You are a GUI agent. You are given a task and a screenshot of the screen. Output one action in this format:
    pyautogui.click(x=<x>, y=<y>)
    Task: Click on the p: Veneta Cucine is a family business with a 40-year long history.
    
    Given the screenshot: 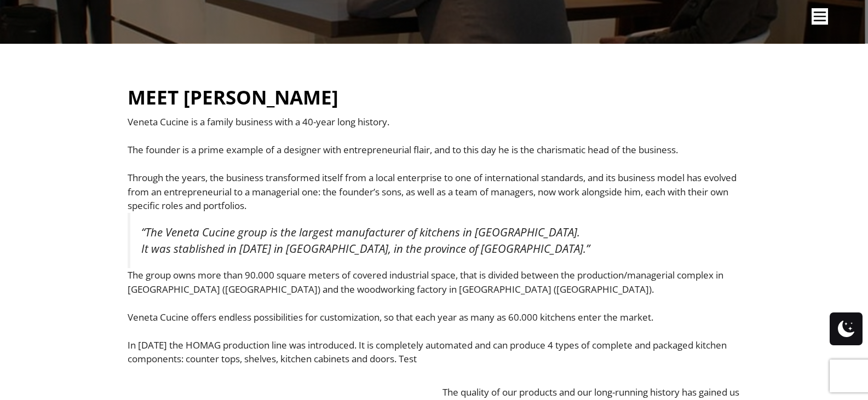 What is the action you would take?
    pyautogui.click(x=434, y=122)
    